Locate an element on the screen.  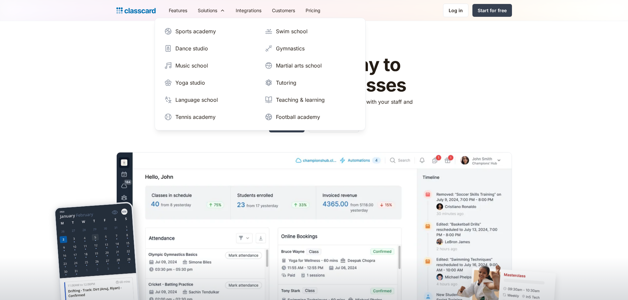
div: Language school is located at coordinates (196, 100).